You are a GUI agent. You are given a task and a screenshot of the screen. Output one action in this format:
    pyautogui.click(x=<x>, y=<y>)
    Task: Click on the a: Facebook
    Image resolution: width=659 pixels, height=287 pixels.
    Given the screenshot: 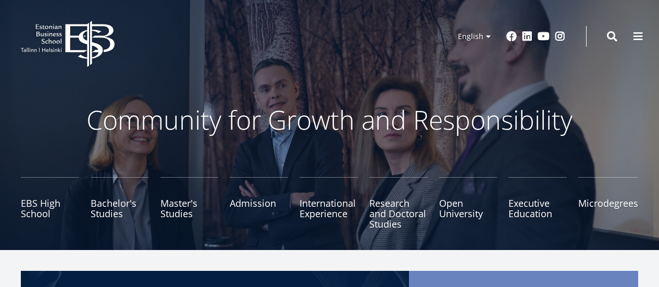 What is the action you would take?
    pyautogui.click(x=512, y=36)
    